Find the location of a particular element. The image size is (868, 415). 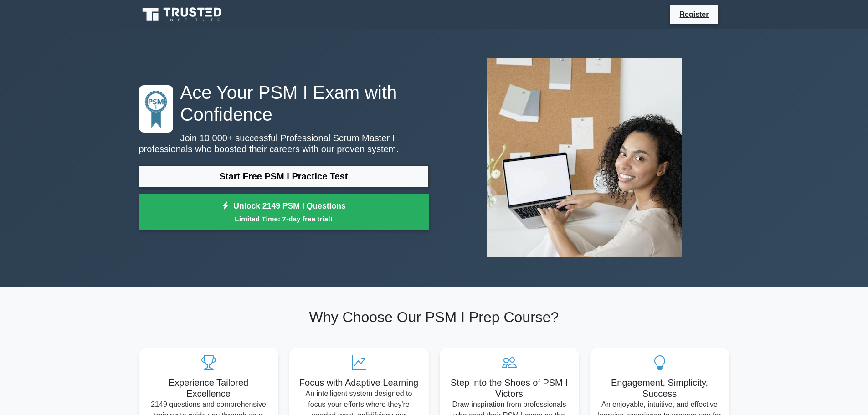

h5: Experience Tailored Excellence is located at coordinates (209, 387).